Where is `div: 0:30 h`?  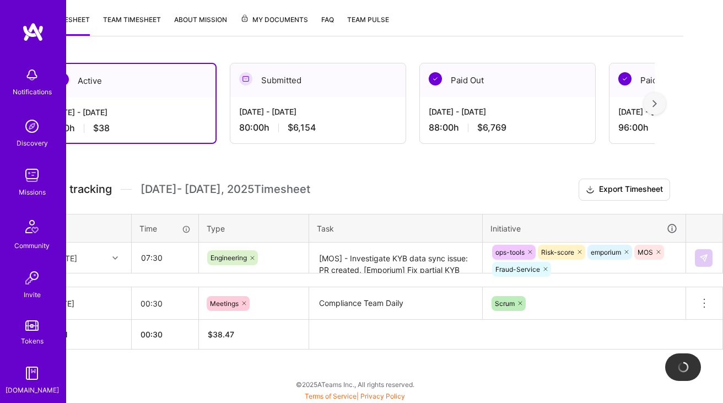 div: 0:30 h is located at coordinates (128, 128).